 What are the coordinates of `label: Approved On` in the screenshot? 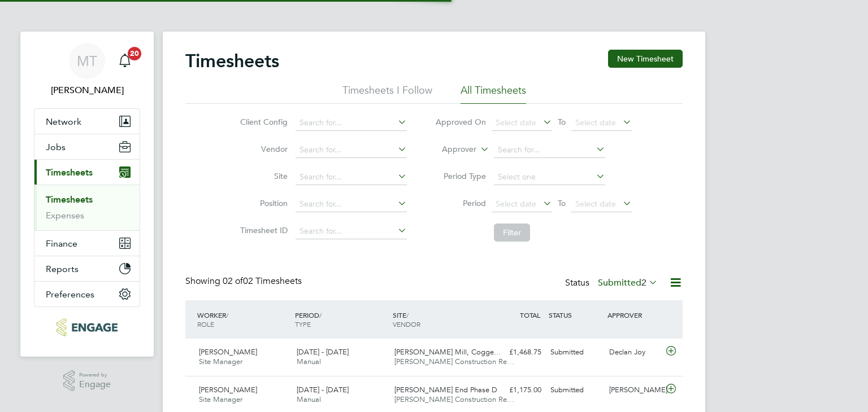 It's located at (460, 122).